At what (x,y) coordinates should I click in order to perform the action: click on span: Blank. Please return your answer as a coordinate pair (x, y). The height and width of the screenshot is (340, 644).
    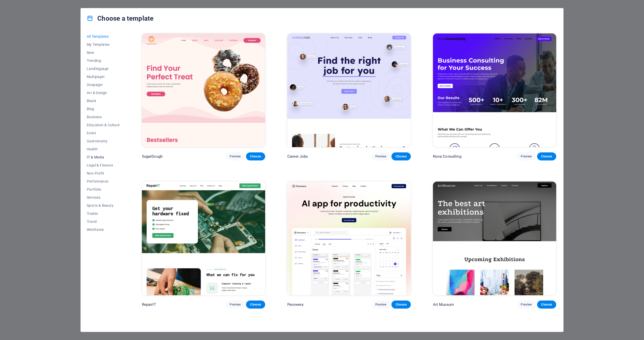
    Looking at the image, I should click on (103, 101).